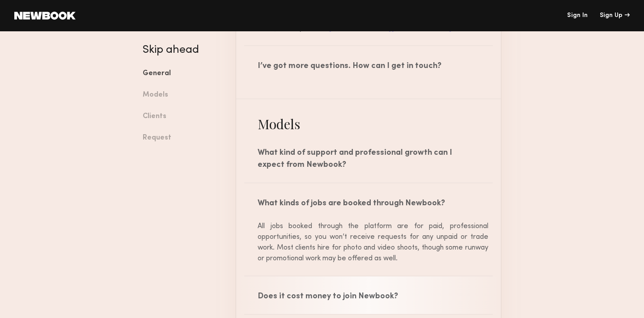 This screenshot has width=644, height=318. What do you see at coordinates (369, 124) in the screenshot?
I see `h4: Models` at bounding box center [369, 124].